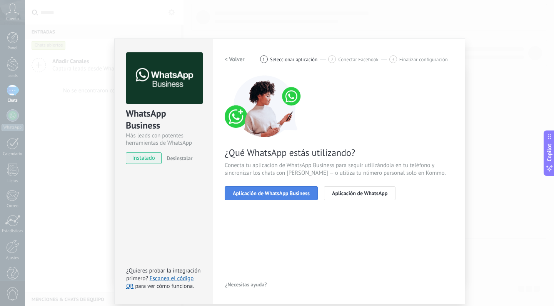 The width and height of the screenshot is (554, 306). I want to click on div: WhatsApp Business, so click(163, 120).